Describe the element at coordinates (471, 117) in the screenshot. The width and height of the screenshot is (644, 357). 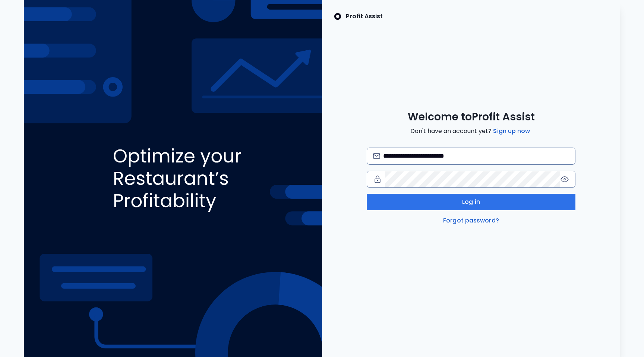
I see `span: Welcome to Profit Assist` at that location.